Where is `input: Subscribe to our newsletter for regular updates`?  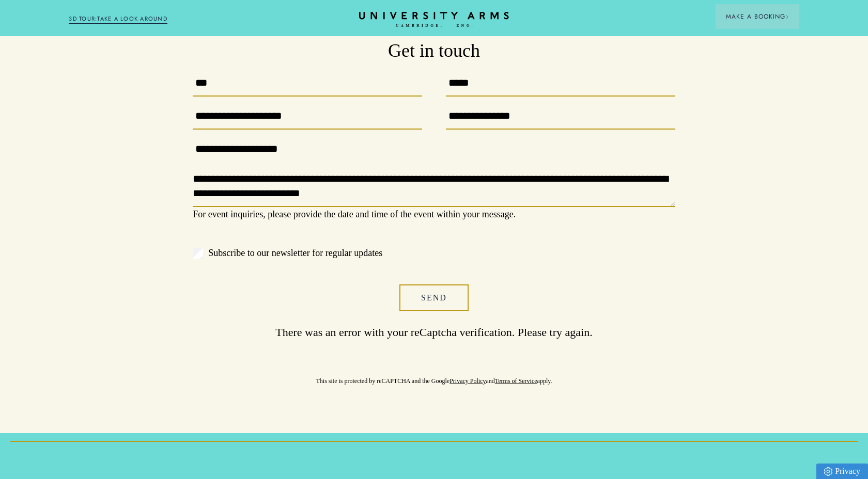 input: Subscribe to our newsletter for regular updates is located at coordinates (198, 254).